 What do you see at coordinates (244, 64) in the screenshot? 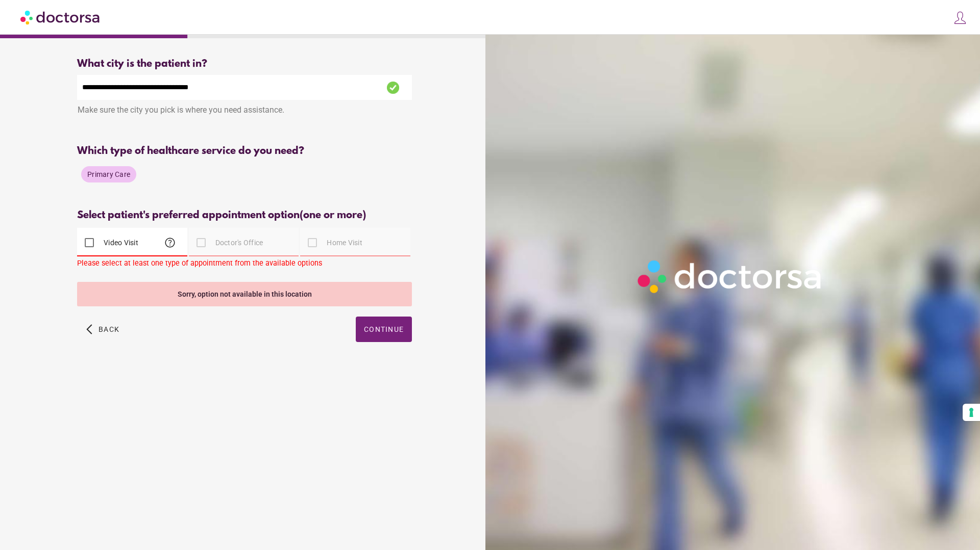
I see `div: What city is the patient in?` at bounding box center [244, 64].